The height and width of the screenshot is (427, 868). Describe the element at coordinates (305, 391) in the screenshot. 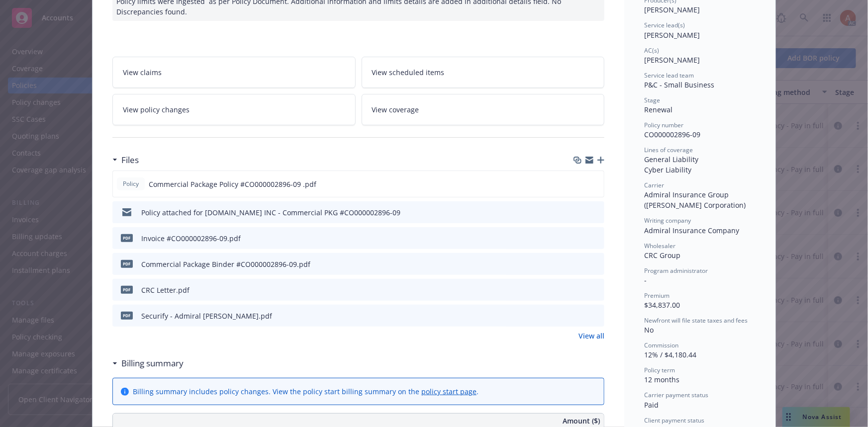

I see `div: Billing summary includes policy changes. View the policy start billing summary on the .` at that location.